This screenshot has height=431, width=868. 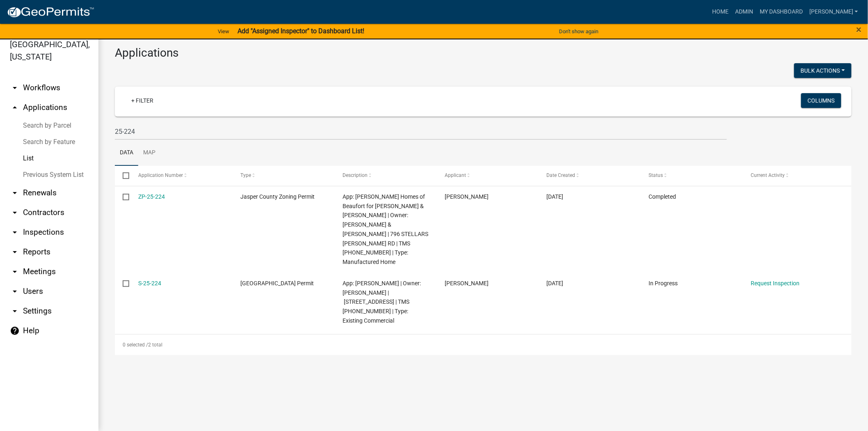 I want to click on span: Status, so click(x=656, y=175).